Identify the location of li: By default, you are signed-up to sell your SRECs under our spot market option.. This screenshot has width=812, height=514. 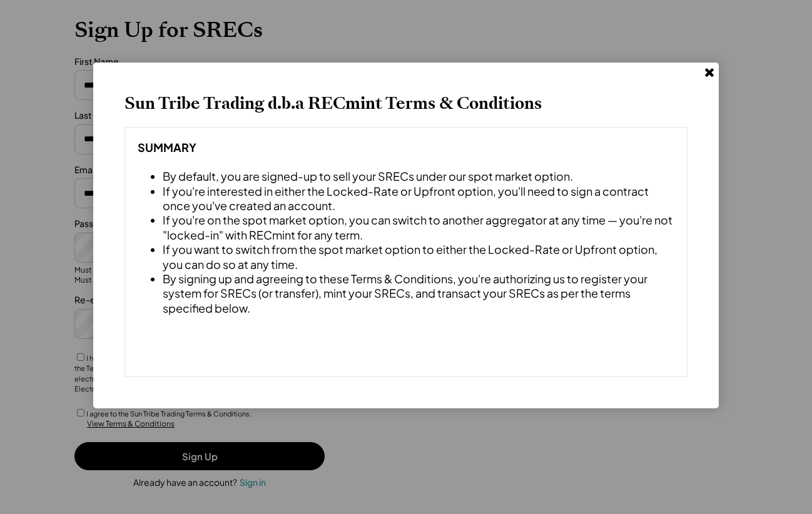
(419, 175).